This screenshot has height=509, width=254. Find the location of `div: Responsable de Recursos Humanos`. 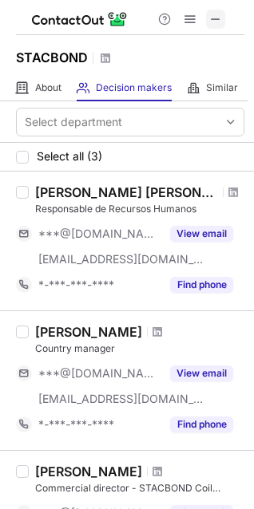

div: Responsable de Recursos Humanos is located at coordinates (140, 209).